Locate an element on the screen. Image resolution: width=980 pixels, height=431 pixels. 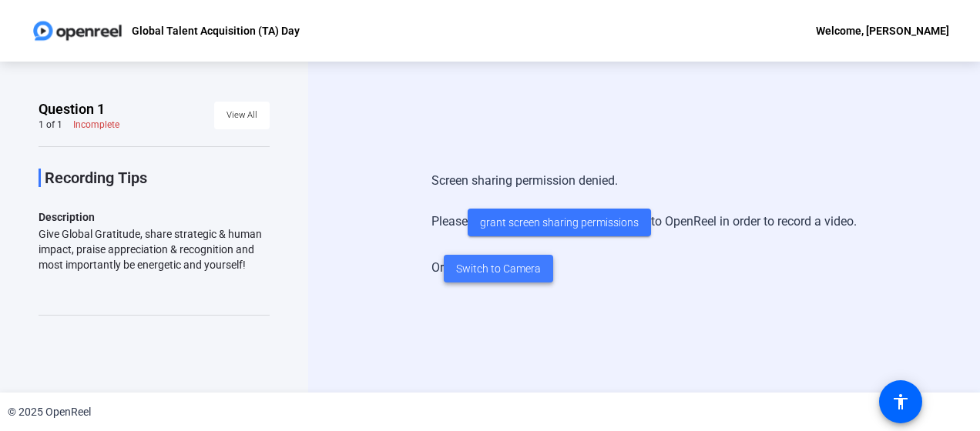
span: grant screen sharing permissions is located at coordinates (559, 223).